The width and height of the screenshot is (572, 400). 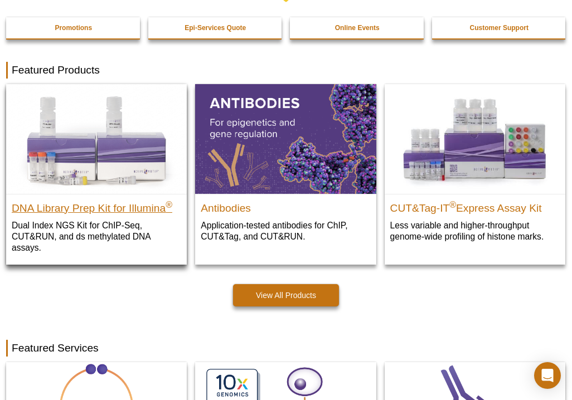 What do you see at coordinates (286, 295) in the screenshot?
I see `a: View All Products` at bounding box center [286, 295].